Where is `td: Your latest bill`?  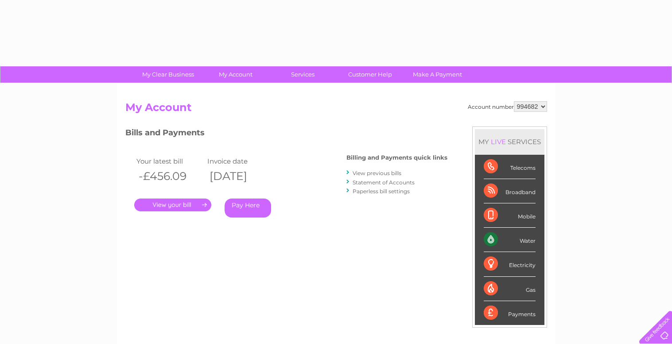 td: Your latest bill is located at coordinates (170, 161).